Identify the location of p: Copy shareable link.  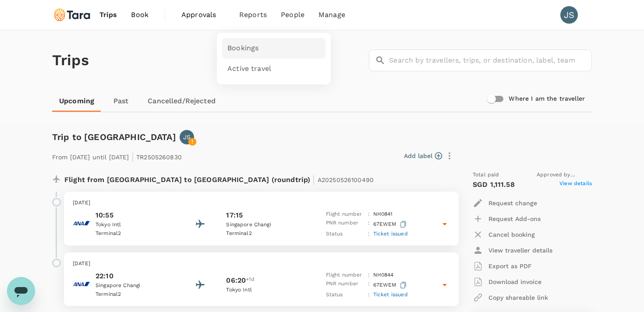
(518, 297).